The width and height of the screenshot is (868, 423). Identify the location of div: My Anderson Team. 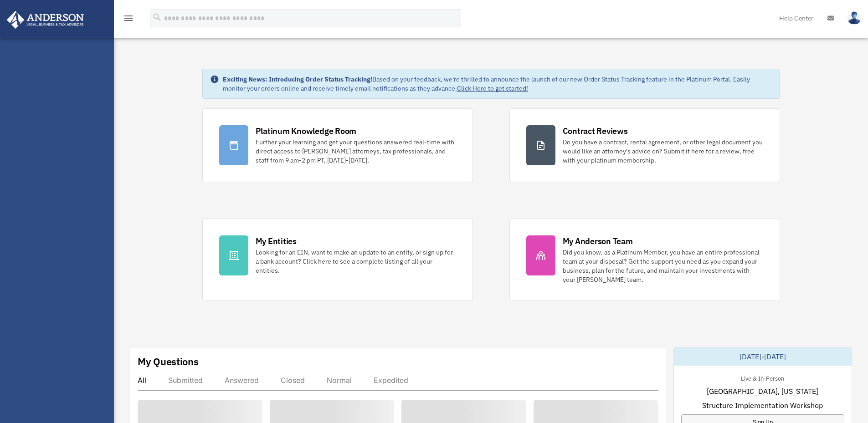
(598, 241).